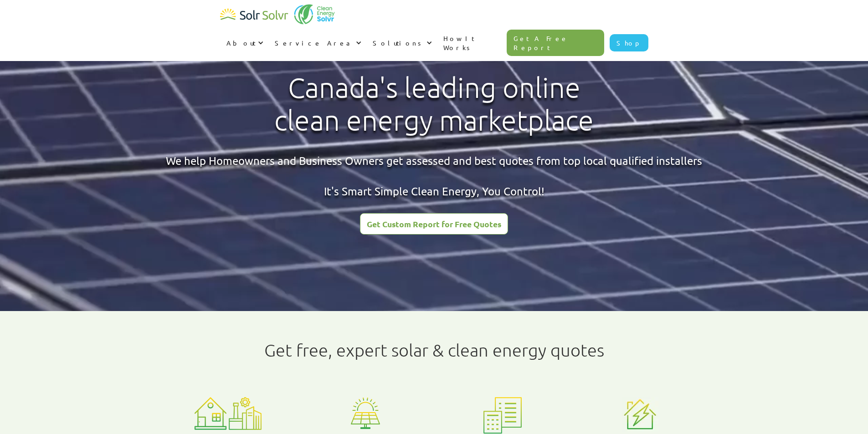  I want to click on div: We help Homeowners and Business Owners get assessed and best quotes from top local qualified inst..., so click(434, 176).